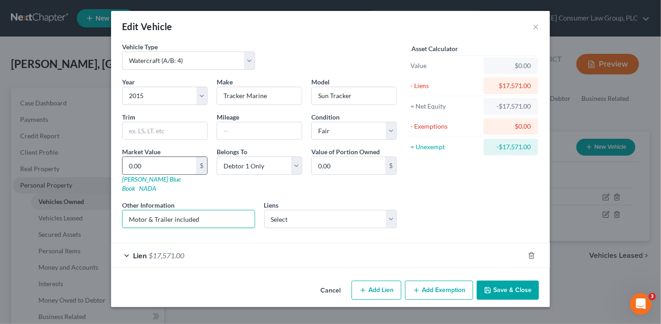  I want to click on div: = Net Equity, so click(445, 106).